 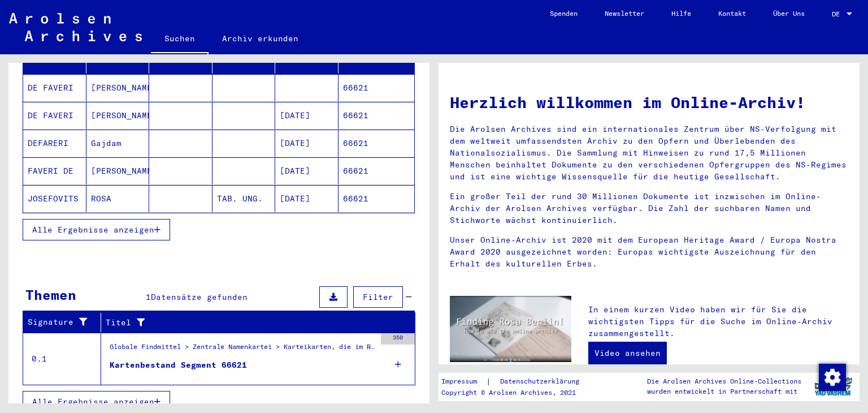 What do you see at coordinates (118, 198) in the screenshot?
I see `mat-cell: ROSA` at bounding box center [118, 198].